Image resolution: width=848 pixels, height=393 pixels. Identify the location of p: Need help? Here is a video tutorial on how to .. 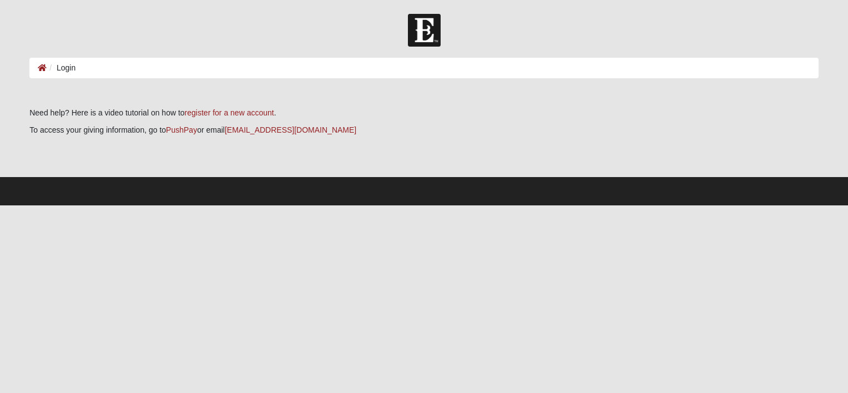
(424, 113).